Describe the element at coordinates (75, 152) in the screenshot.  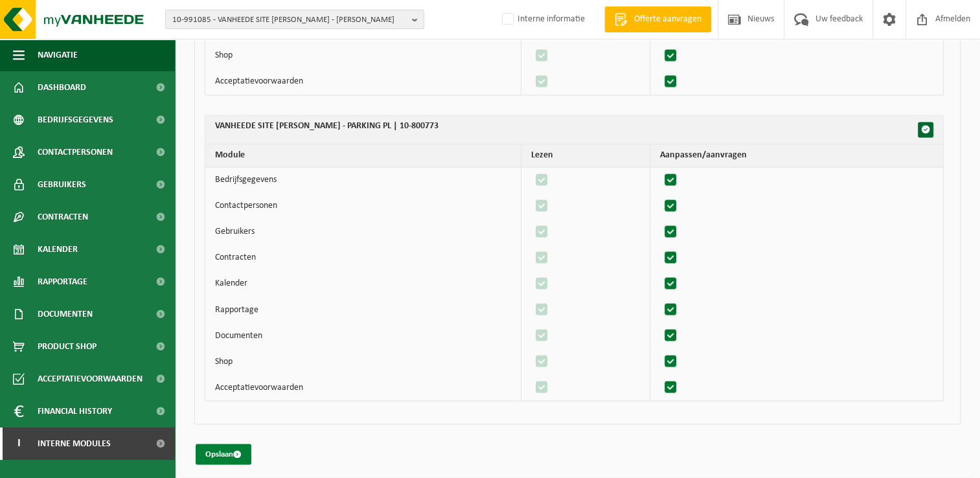
I see `span: Contactpersonen` at that location.